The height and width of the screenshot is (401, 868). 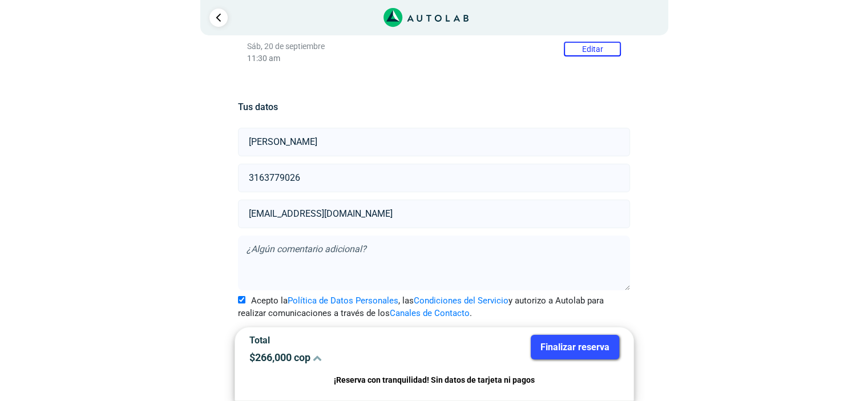 What do you see at coordinates (434, 380) in the screenshot?
I see `p: ¡Reserva con tranquilidad! Sin datos de tarjeta ni pagos` at bounding box center [434, 380].